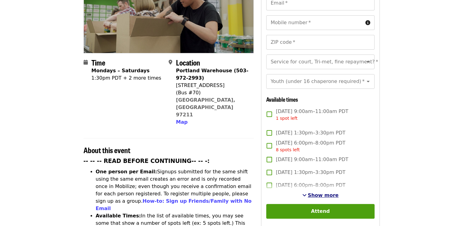 The image size is (463, 226). Describe the element at coordinates (126, 78) in the screenshot. I see `div: 1:30pm PDT + 2 more times` at that location.